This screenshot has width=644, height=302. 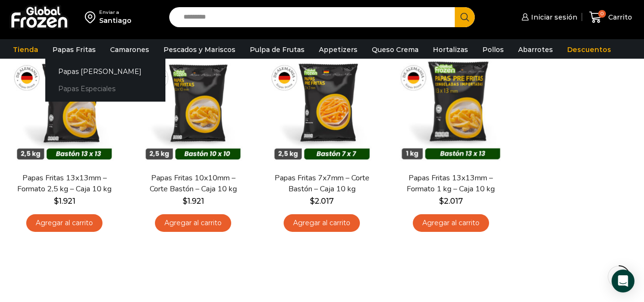 I want to click on a: Papas Especiales, so click(x=105, y=88).